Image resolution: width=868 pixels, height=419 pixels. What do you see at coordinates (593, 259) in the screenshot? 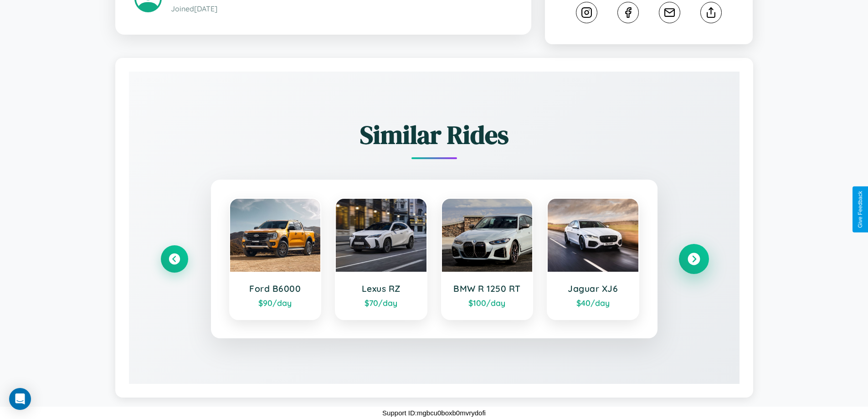
I see `a: Jaguar XJ6$40/day` at bounding box center [593, 259].